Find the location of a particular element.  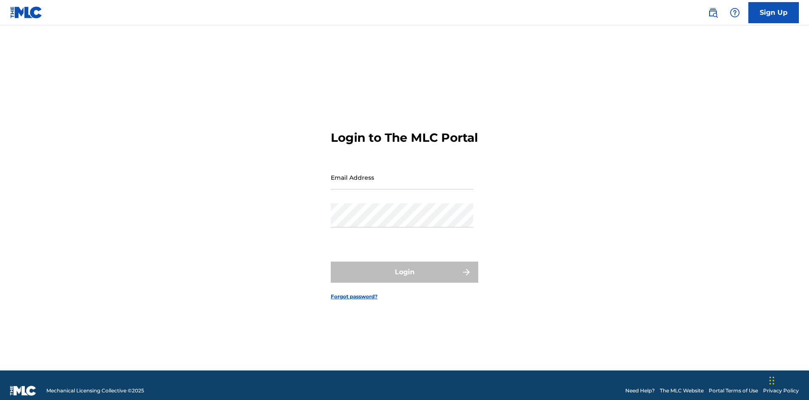

img: search is located at coordinates (713, 13).